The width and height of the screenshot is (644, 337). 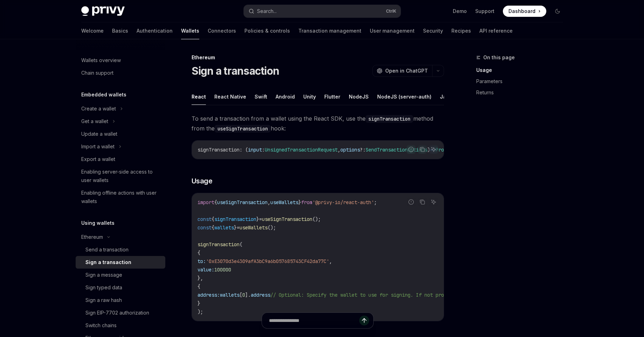 What do you see at coordinates (120, 287) in the screenshot?
I see `a: Sign typed data` at bounding box center [120, 287].